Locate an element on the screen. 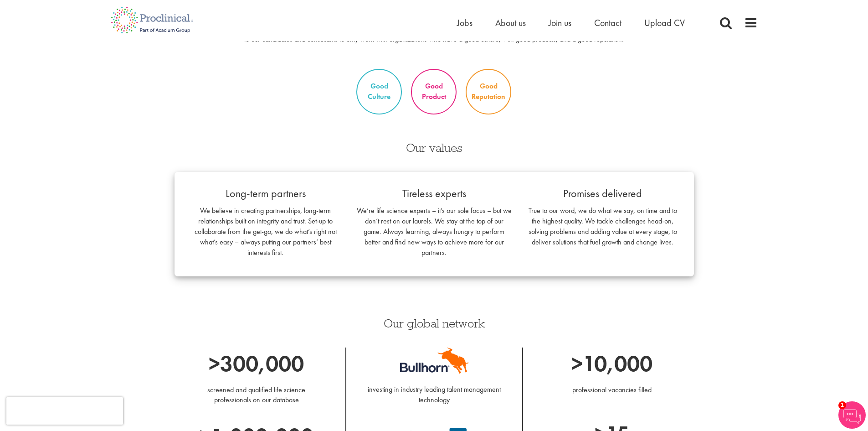 This screenshot has width=868, height=431. p: Long-term partners is located at coordinates (265, 193).